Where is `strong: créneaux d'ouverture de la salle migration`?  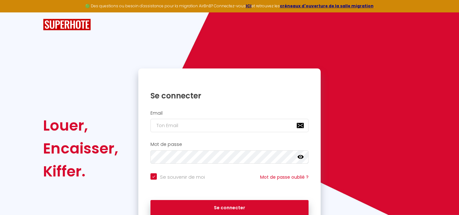 strong: créneaux d'ouverture de la salle migration is located at coordinates (326, 6).